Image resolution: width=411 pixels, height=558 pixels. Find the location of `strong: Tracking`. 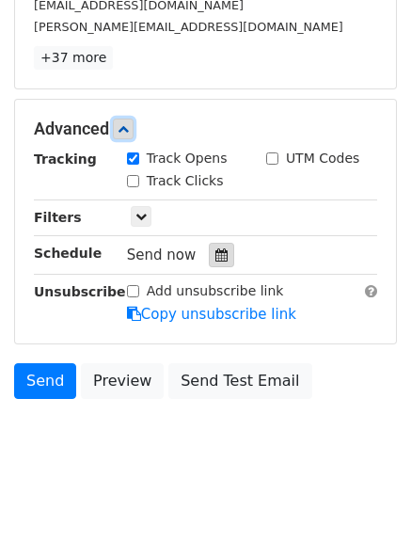

strong: Tracking is located at coordinates (65, 159).